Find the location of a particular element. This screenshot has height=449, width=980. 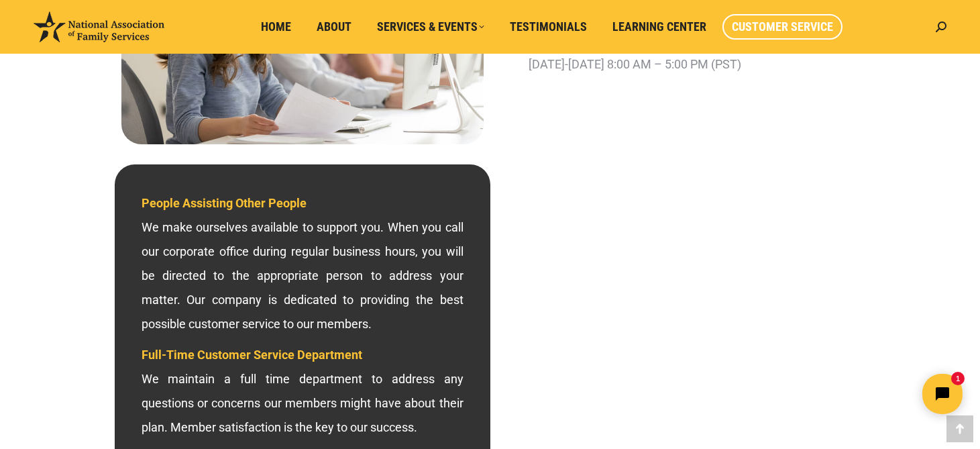

a: Home is located at coordinates (275, 27).